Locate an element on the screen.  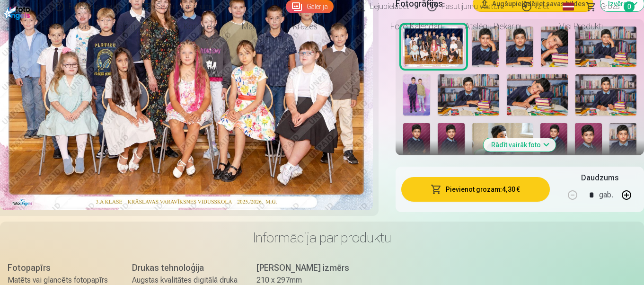
span: Grozs is located at coordinates (610, 7).